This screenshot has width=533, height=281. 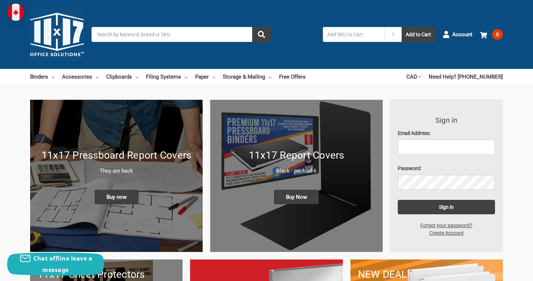 I want to click on a: Binders, so click(x=42, y=77).